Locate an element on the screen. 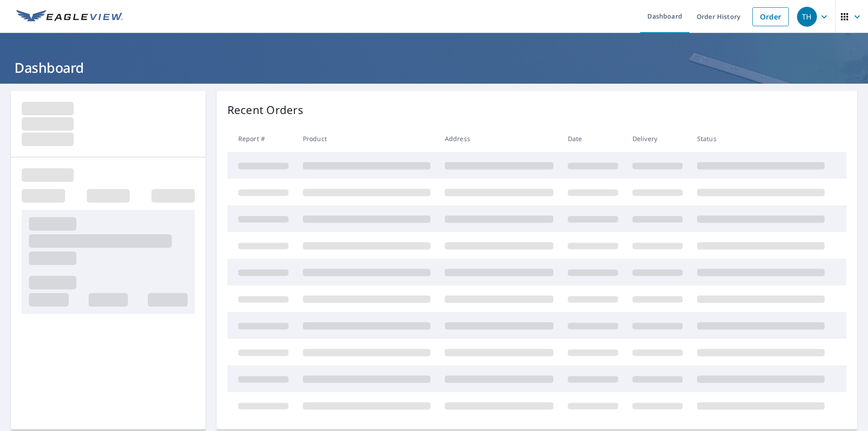 The width and height of the screenshot is (868, 431). h1: Dashboard is located at coordinates (434, 67).